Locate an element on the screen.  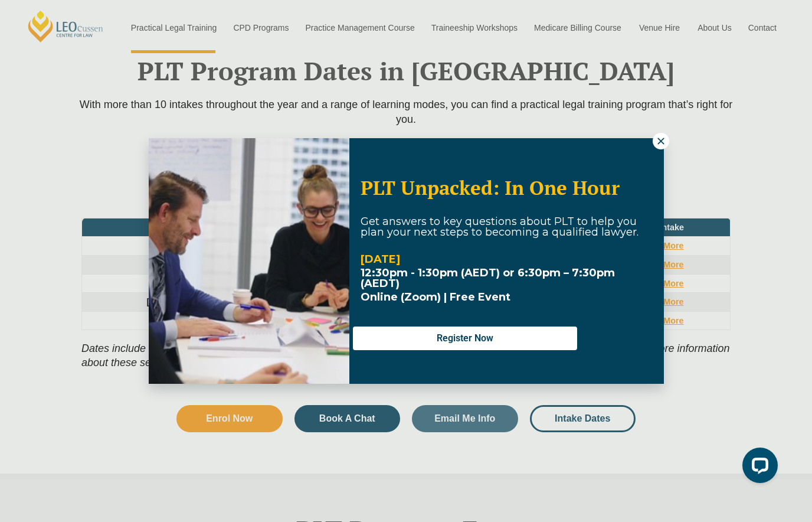
strong: 12:30pm - 1:30pm (AEDT) or 6:30pm – 7:30pm (AEDT) is located at coordinates (487, 278).